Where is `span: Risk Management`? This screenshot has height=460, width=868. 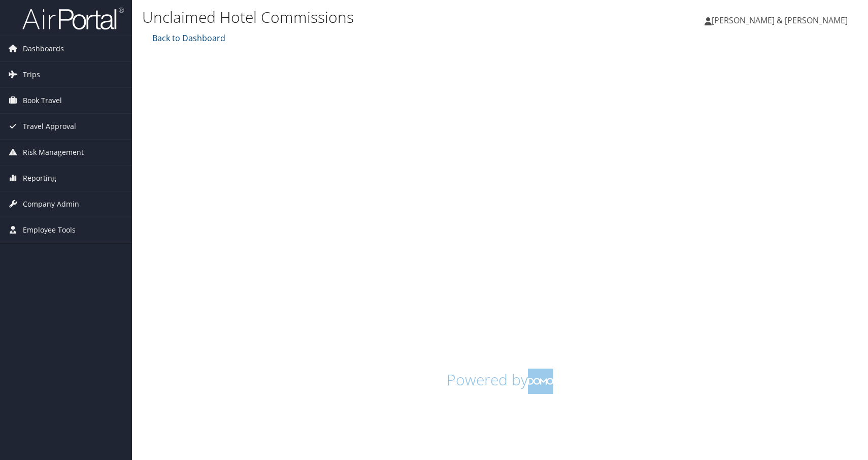 span: Risk Management is located at coordinates (54, 152).